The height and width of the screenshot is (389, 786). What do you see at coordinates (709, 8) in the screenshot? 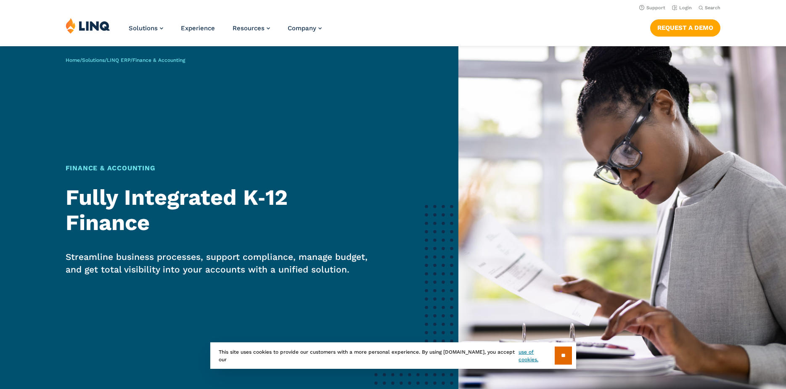
I see `button: Open Search Bar` at bounding box center [709, 8].